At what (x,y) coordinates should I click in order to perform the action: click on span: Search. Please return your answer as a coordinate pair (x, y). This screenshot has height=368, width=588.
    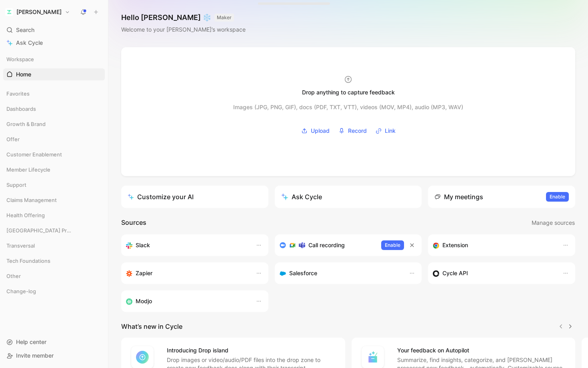
    Looking at the image, I should click on (25, 30).